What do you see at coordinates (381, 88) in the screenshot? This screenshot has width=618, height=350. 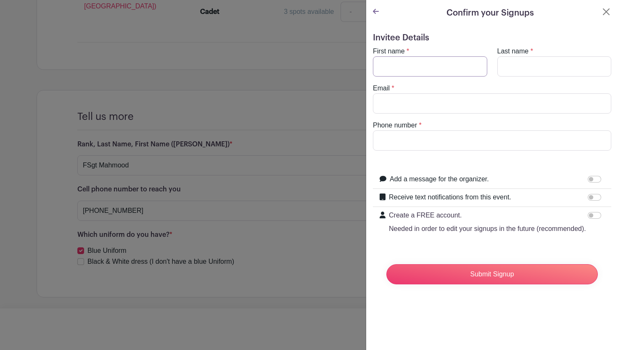 I see `label: Email` at bounding box center [381, 88].